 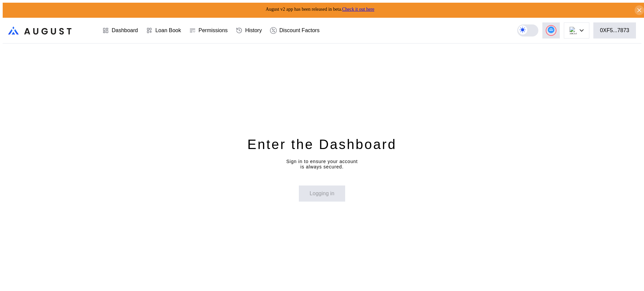 What do you see at coordinates (164, 30) in the screenshot?
I see `a: Loan Book` at bounding box center [164, 30].